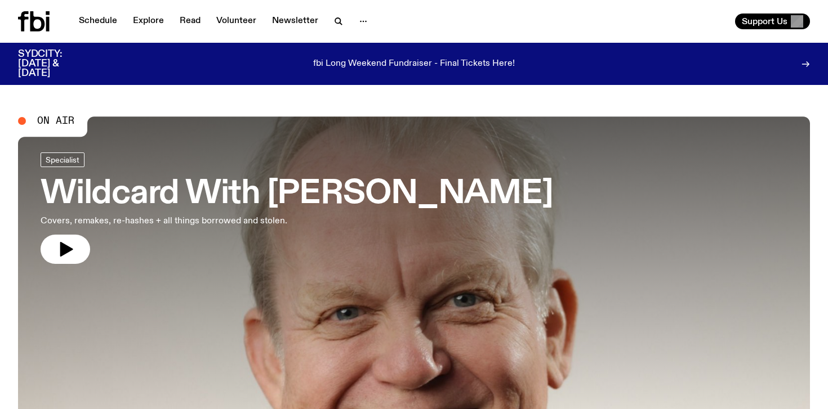  I want to click on a: Specialist, so click(62, 160).